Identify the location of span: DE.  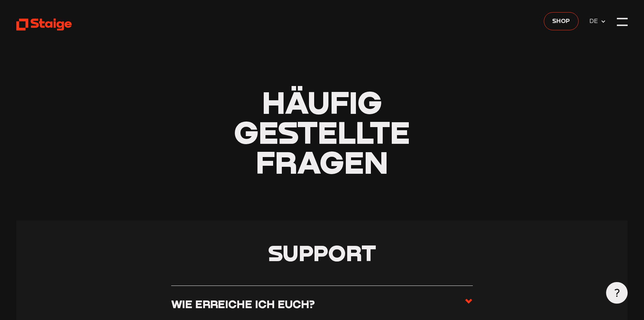
(595, 21).